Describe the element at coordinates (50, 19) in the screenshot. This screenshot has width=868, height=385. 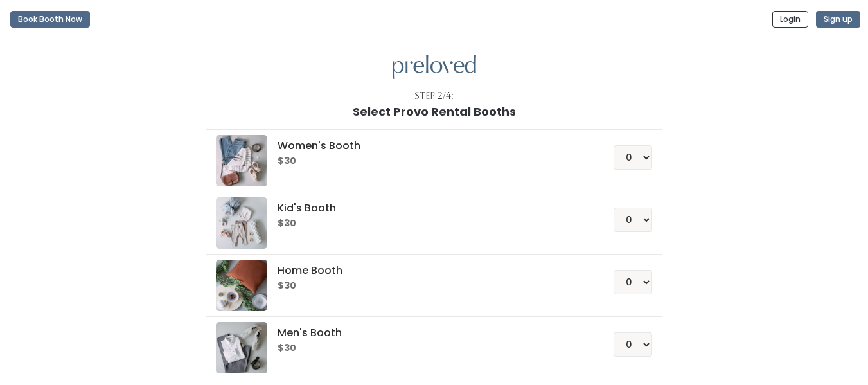
I see `button: Book Booth Now` at that location.